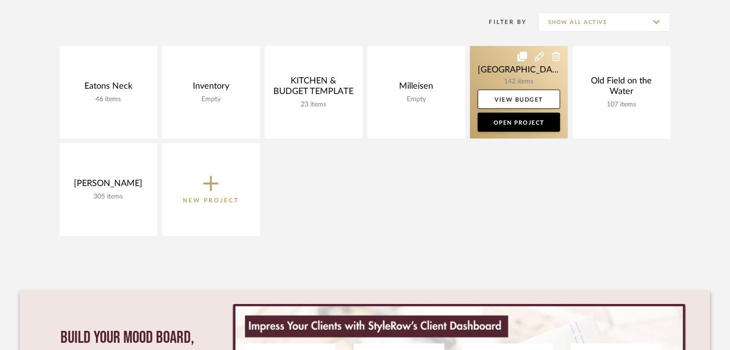 The image size is (730, 350). Describe the element at coordinates (108, 88) in the screenshot. I see `div: Eatons Neck` at that location.